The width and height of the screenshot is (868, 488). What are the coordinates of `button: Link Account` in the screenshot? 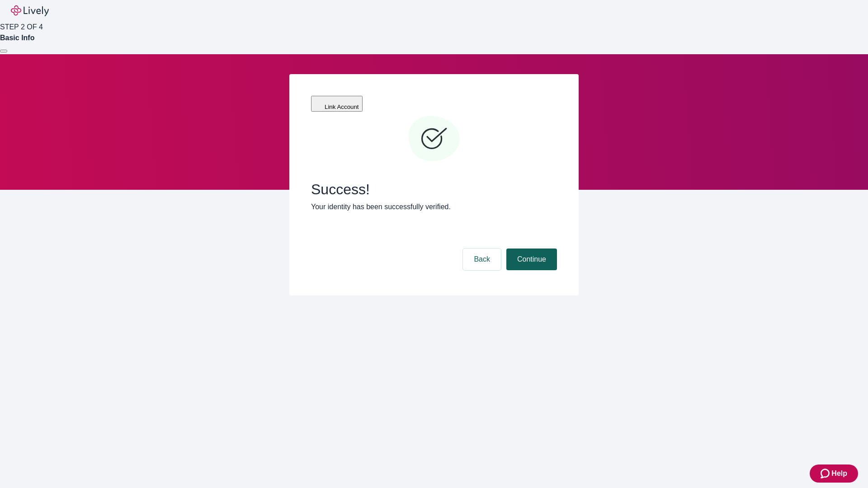 It's located at (337, 104).